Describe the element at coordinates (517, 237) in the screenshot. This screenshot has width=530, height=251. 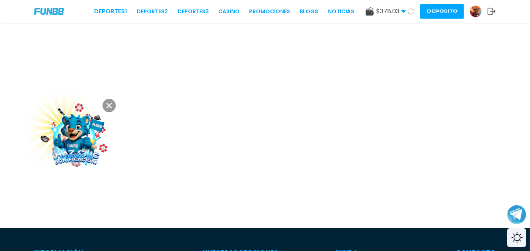
I see `div: Switch theme` at that location.